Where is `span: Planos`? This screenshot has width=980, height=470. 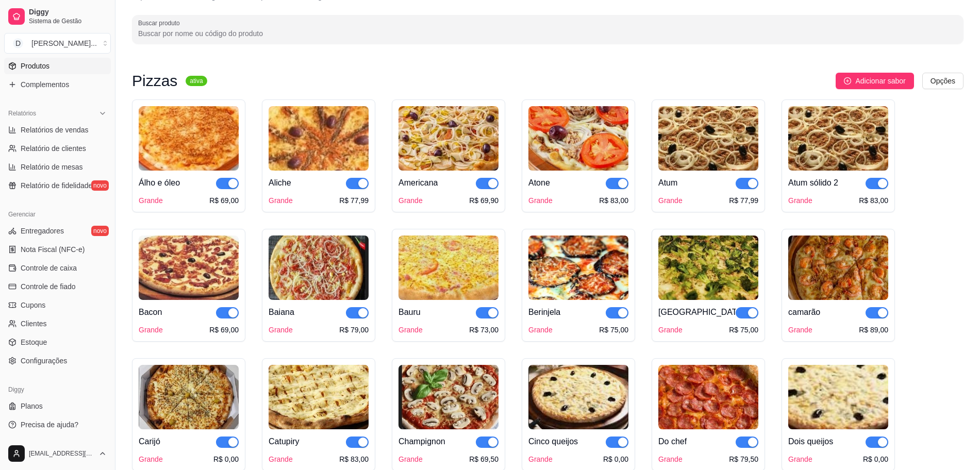
span: Planos is located at coordinates (31, 406).